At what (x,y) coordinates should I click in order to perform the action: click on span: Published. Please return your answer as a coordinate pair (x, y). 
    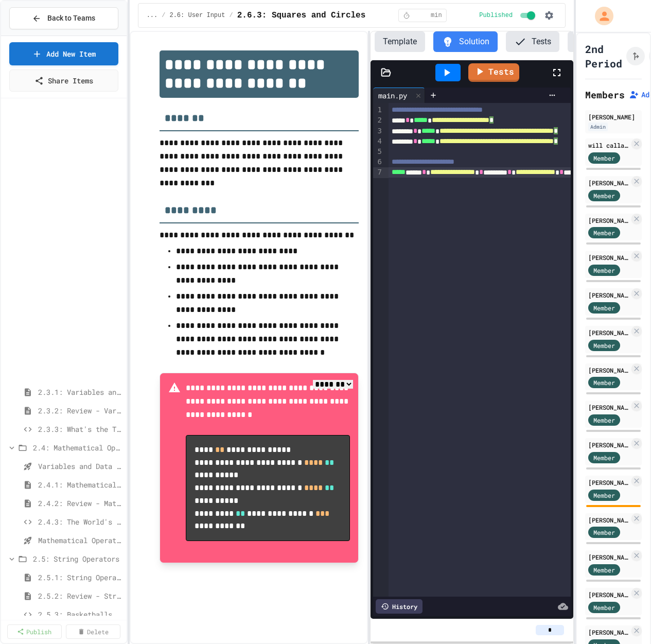
    Looking at the image, I should click on (495, 15).